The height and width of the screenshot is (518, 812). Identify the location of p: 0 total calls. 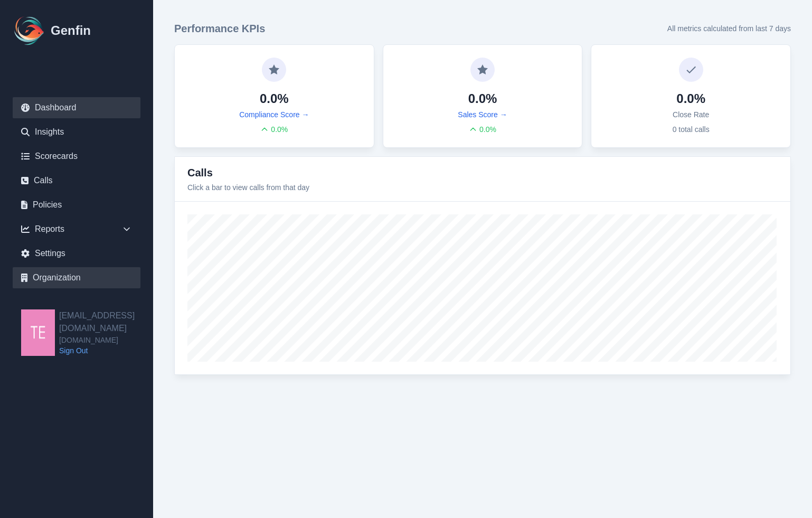
(691, 129).